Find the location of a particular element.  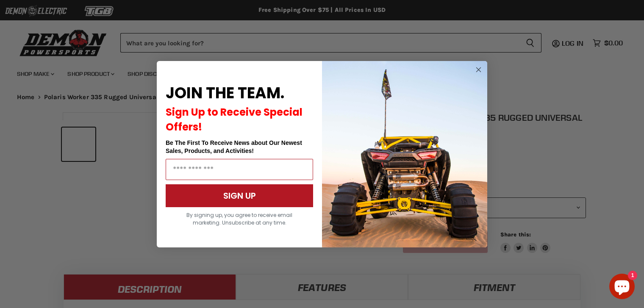

img: a9095488-b6e7-41ba-879d-588abfab540b.jpeg is located at coordinates (404, 154).